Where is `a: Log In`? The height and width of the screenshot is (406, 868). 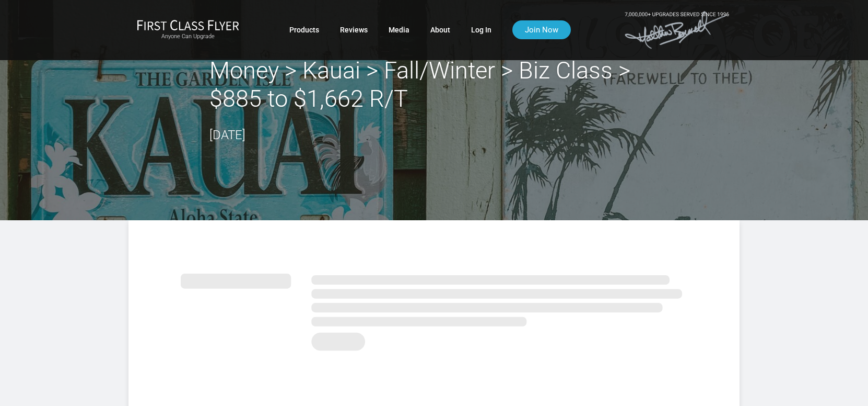 a: Log In is located at coordinates (481, 30).